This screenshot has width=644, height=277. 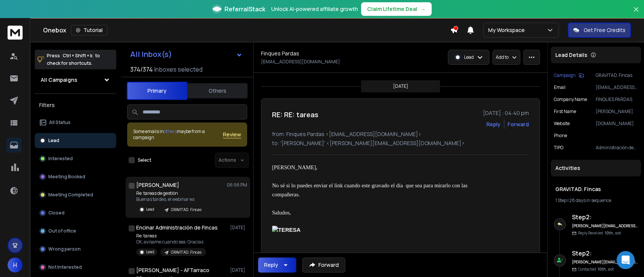 What do you see at coordinates (595, 269) in the screenshot?
I see `p: Contacted` at bounding box center [595, 269].